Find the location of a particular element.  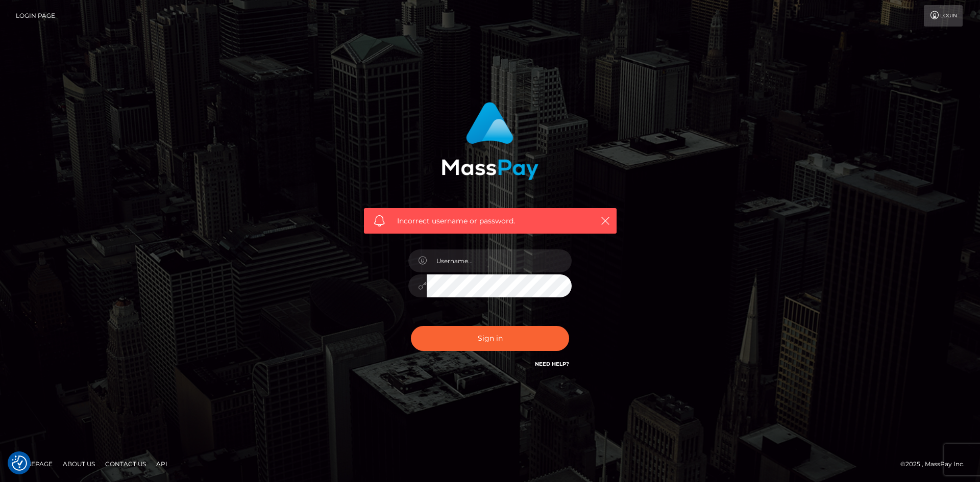

img: MassPay Login is located at coordinates (490, 141).